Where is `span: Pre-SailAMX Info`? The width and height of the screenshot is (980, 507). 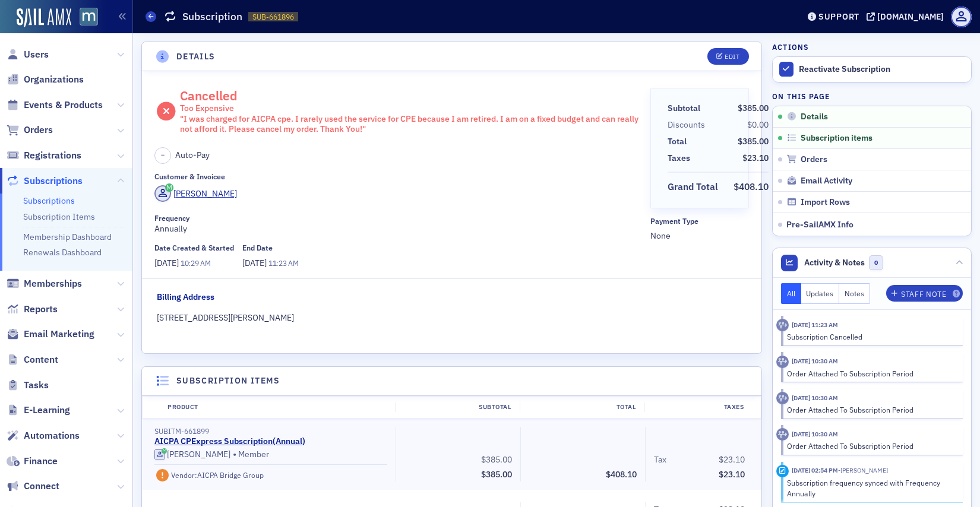 span: Pre-SailAMX Info is located at coordinates (820, 224).